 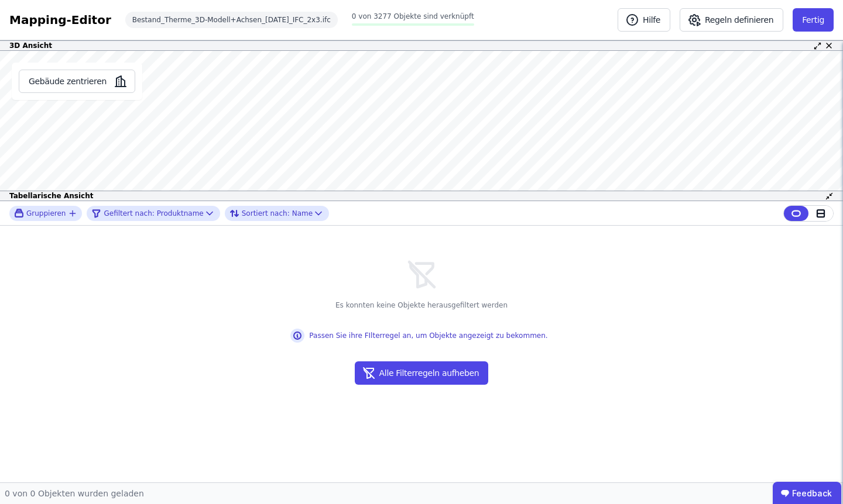 What do you see at coordinates (46, 213) in the screenshot?
I see `span: Gruppieren` at bounding box center [46, 213].